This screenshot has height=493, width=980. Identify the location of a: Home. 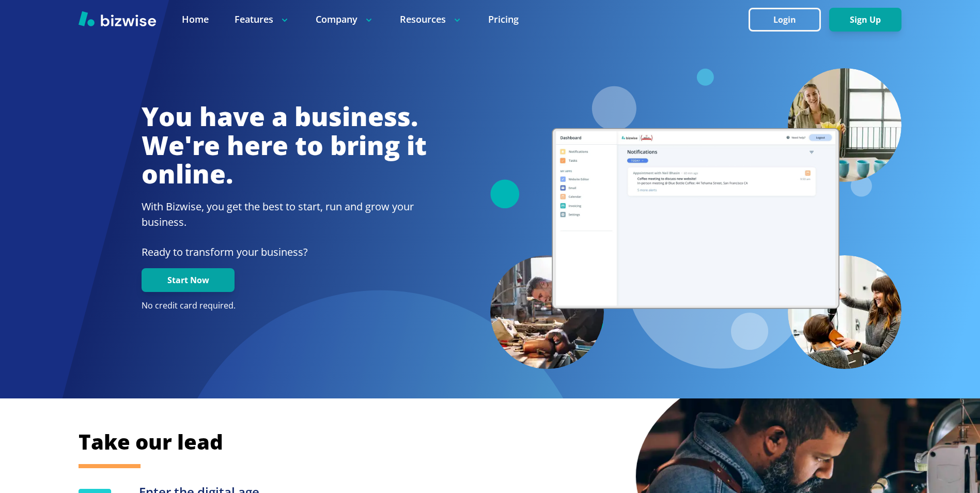
(195, 19).